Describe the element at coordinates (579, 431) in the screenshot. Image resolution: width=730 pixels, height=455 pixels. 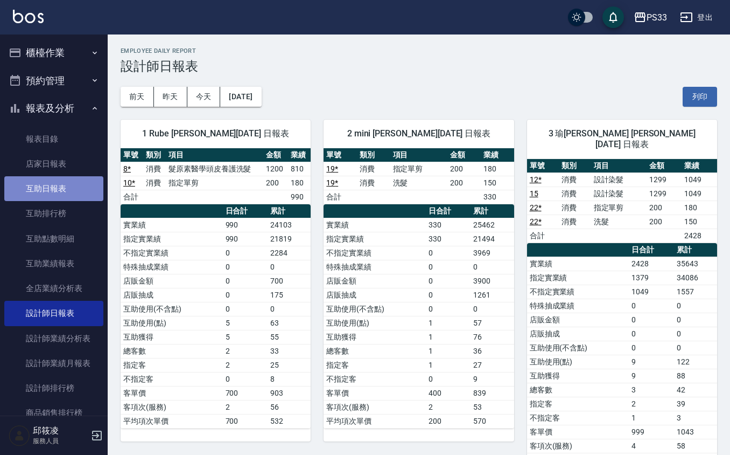
I see `td: 客單價` at that location.